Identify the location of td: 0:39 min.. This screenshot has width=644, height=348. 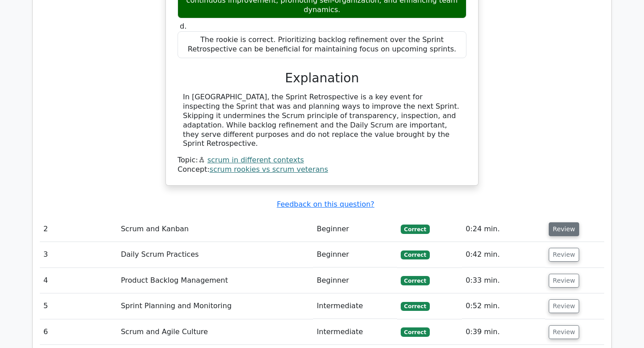
(503, 332).